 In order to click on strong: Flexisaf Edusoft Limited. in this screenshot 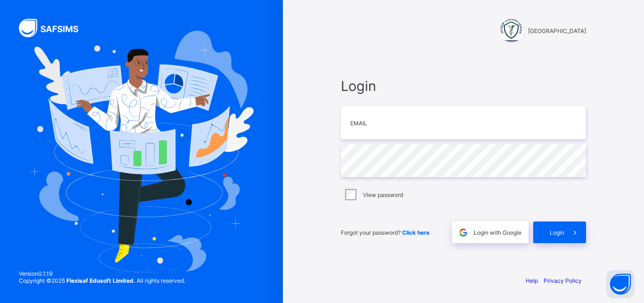, I will do `click(101, 281)`.